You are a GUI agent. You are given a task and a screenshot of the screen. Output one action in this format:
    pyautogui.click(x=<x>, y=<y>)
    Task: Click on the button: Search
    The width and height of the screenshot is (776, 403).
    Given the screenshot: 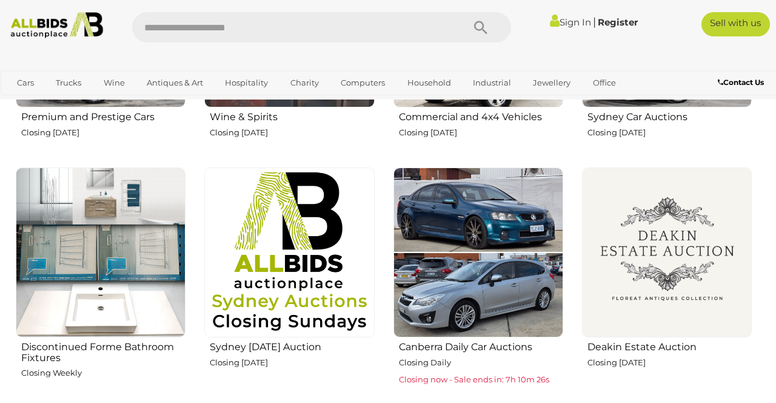 What is the action you would take?
    pyautogui.click(x=481, y=27)
    